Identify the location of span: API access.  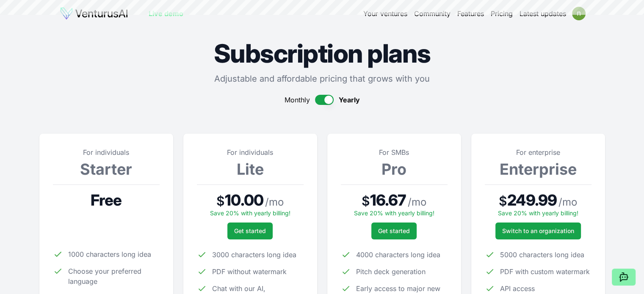
(518, 289).